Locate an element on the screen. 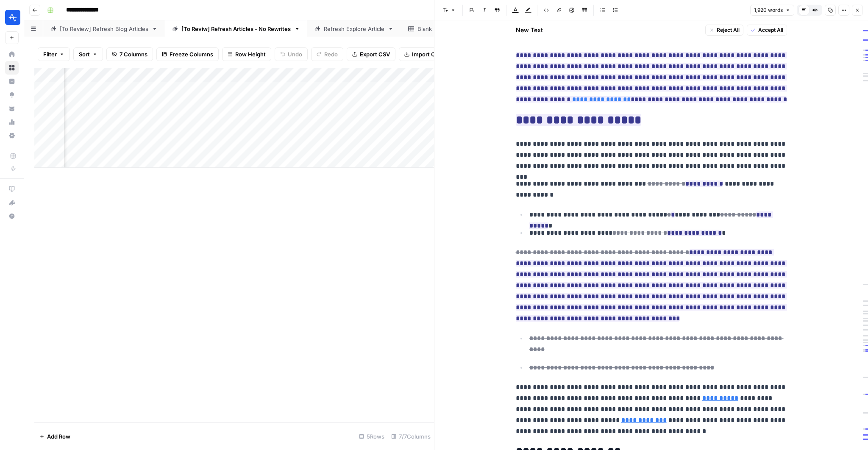 Image resolution: width=868 pixels, height=450 pixels. a: Settings is located at coordinates (12, 136).